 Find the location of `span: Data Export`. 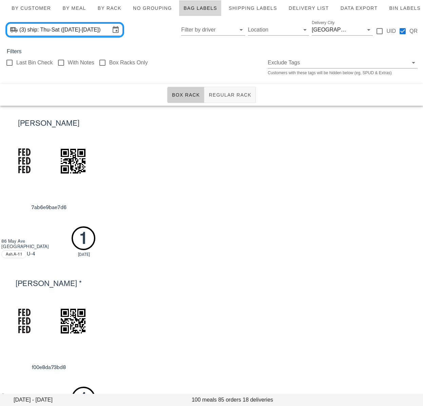

span: Data Export is located at coordinates (359, 8).